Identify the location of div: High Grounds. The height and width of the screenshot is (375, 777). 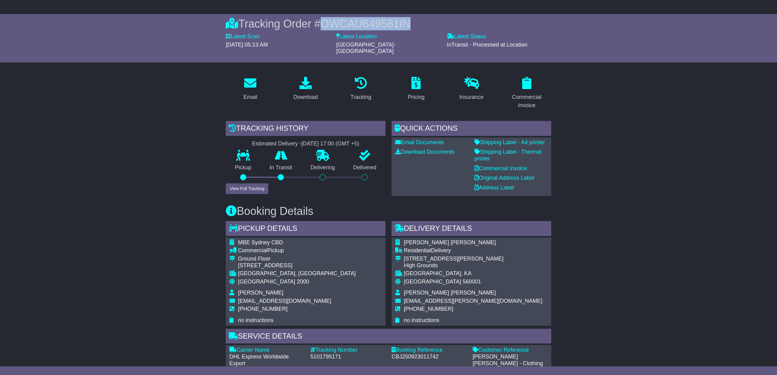
(473, 266).